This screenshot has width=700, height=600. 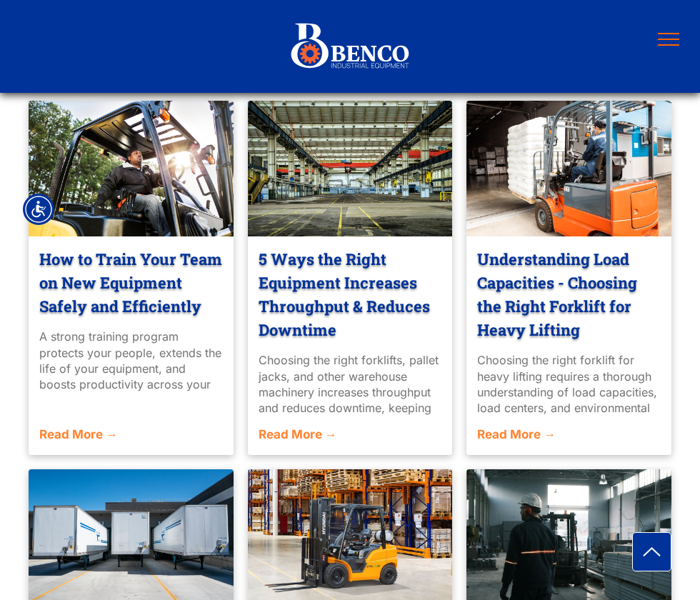 What do you see at coordinates (350, 383) in the screenshot?
I see `div: Choosing the right forklifts, pallet jacks, and other warehouse machinery increases throughput an...` at bounding box center [350, 383].